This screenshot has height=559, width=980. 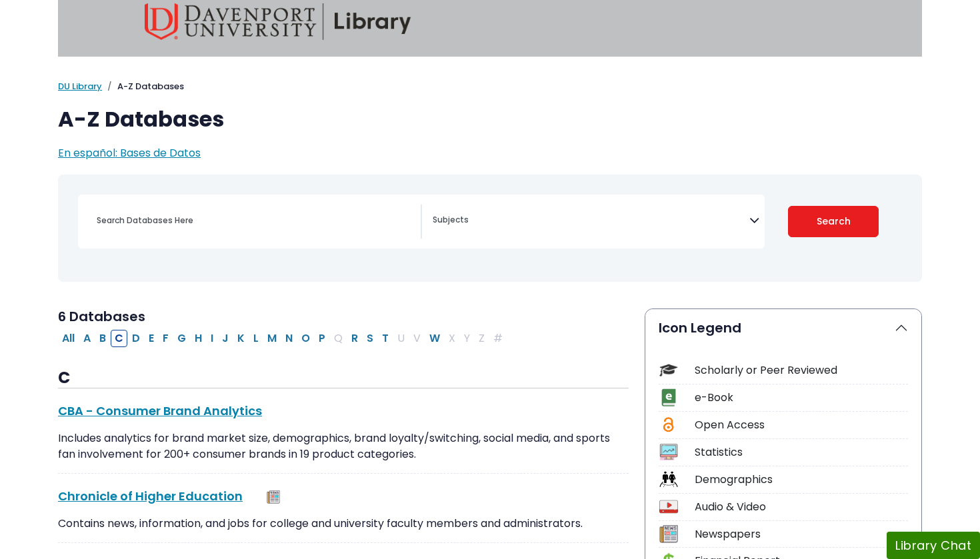 I want to click on img: Newspapers, so click(x=273, y=497).